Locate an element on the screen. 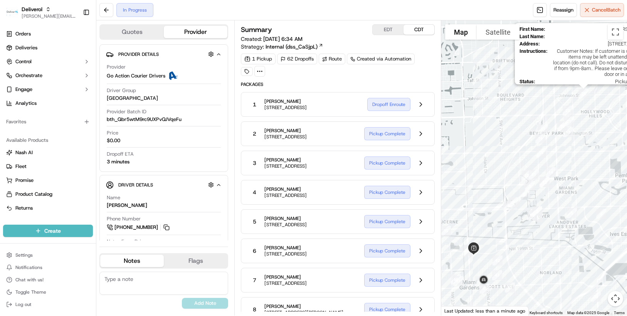  a: Powered byPylon is located at coordinates (74, 194).